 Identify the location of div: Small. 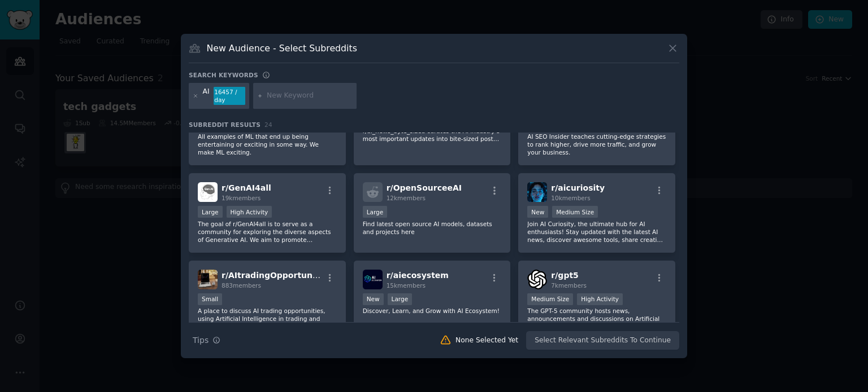
(210, 299).